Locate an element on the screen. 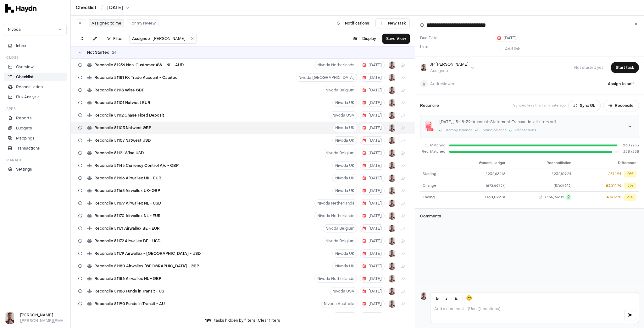  td: Ending is located at coordinates (437, 197).